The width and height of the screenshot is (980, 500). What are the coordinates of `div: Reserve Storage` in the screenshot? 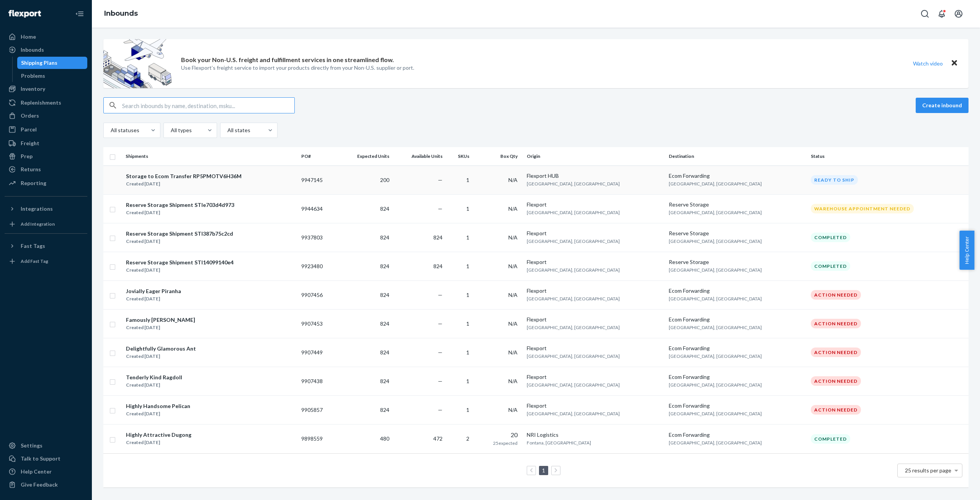 It's located at (736, 262).